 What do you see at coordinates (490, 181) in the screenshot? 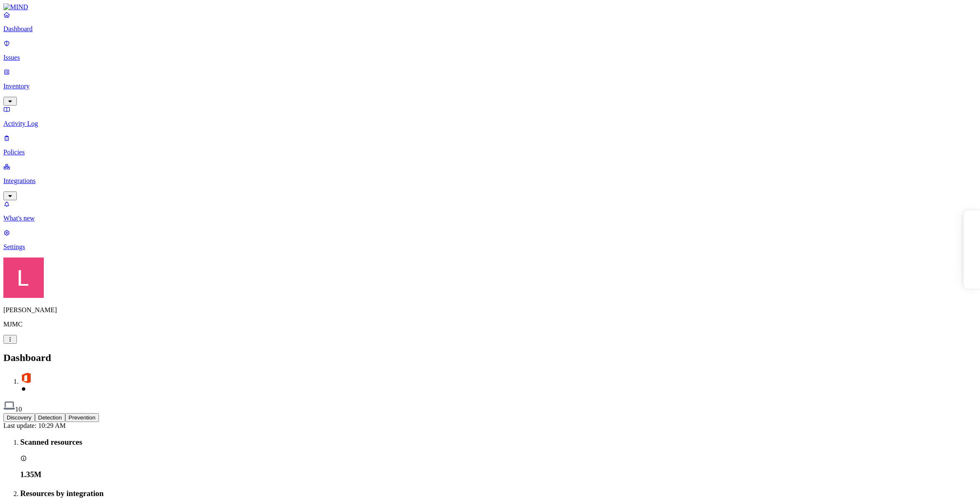
I see `p: Integrations` at bounding box center [490, 181].